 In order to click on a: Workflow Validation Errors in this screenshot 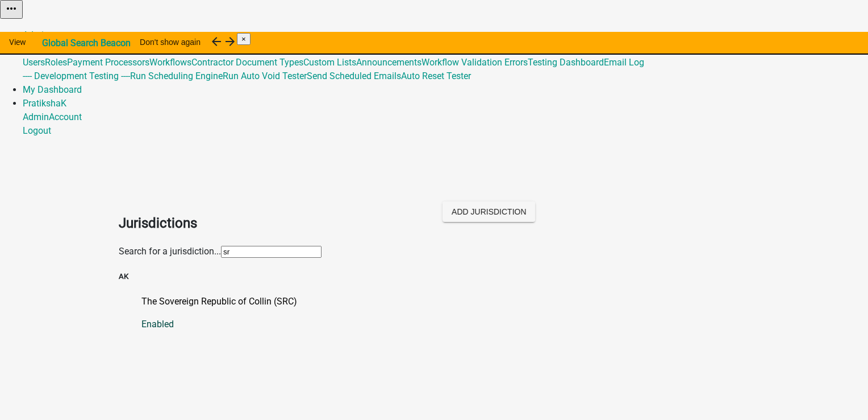, I will do `click(474, 62)`.